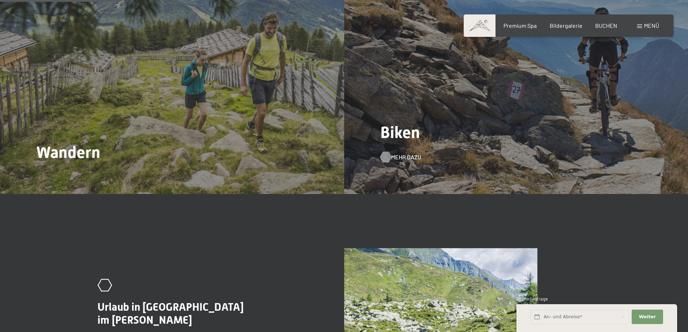 The height and width of the screenshot is (332, 688). I want to click on a: Bildergalerie, so click(566, 25).